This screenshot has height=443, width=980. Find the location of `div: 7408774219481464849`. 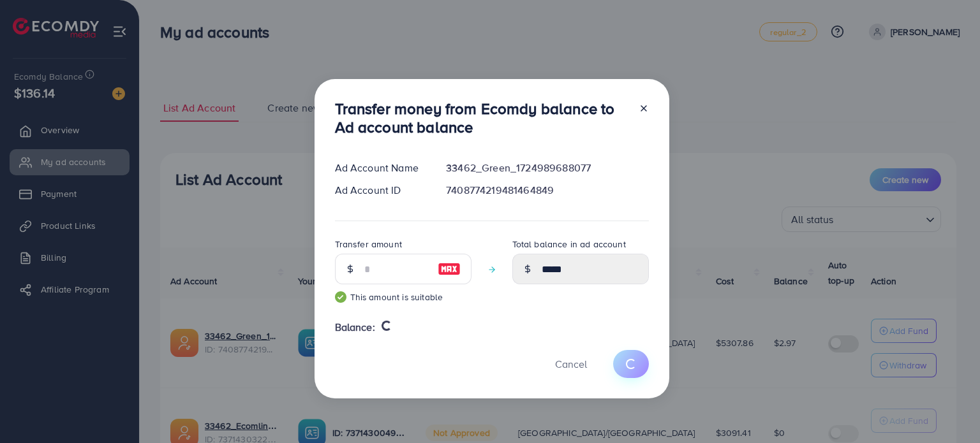

div: 7408774219481464849 is located at coordinates (546, 190).